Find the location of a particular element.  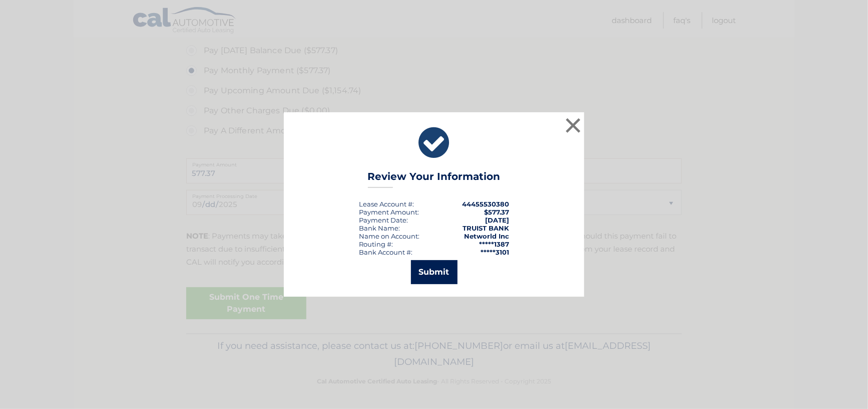

div: Bank Name: is located at coordinates (380, 228).